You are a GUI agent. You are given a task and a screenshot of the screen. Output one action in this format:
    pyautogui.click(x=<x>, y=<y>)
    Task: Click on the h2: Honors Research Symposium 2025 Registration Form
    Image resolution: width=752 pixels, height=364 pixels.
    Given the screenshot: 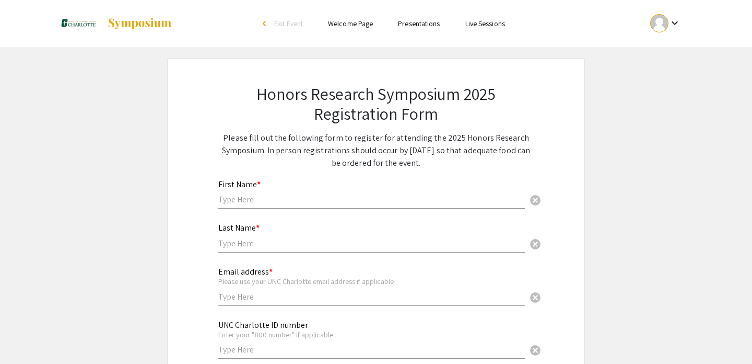 What is the action you would take?
    pyautogui.click(x=376, y=103)
    